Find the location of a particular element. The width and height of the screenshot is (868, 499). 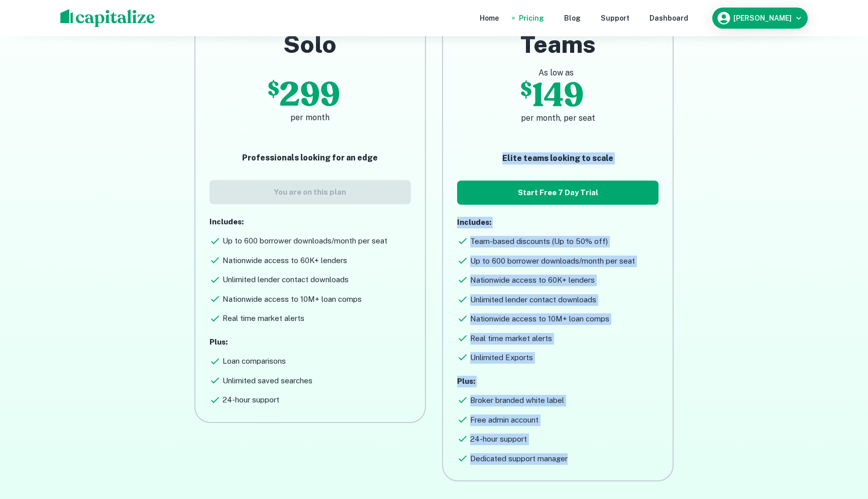

div: Pricing is located at coordinates (532, 18).